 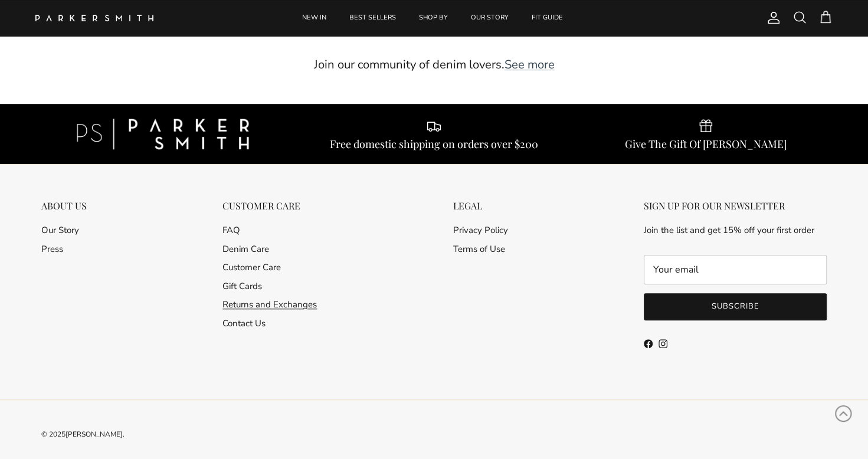 What do you see at coordinates (60, 230) in the screenshot?
I see `a: Our Story` at bounding box center [60, 230].